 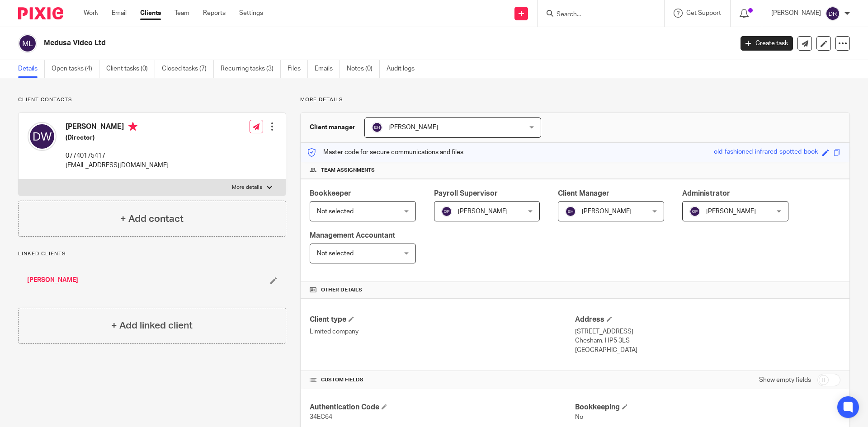 I want to click on p: Master code for secure communications and files, so click(x=386, y=153).